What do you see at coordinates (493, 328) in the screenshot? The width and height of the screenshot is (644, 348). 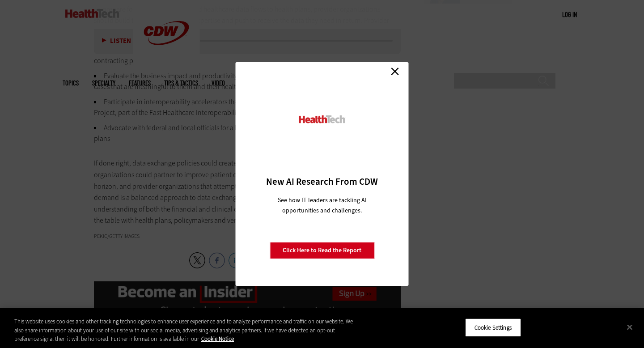 I see `button: Cookie Settings` at bounding box center [493, 328].